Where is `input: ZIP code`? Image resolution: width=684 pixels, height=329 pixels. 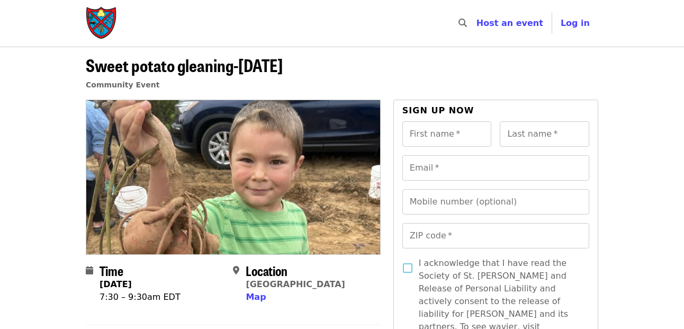 input: ZIP code is located at coordinates (495, 236).